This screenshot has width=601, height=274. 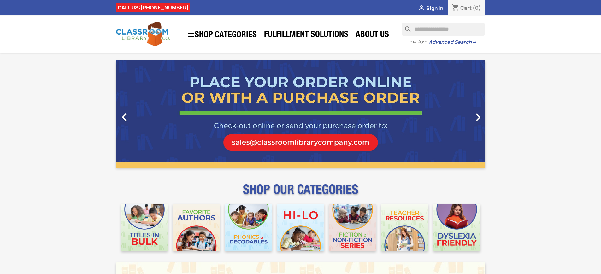 I want to click on input: Search, so click(x=443, y=29).